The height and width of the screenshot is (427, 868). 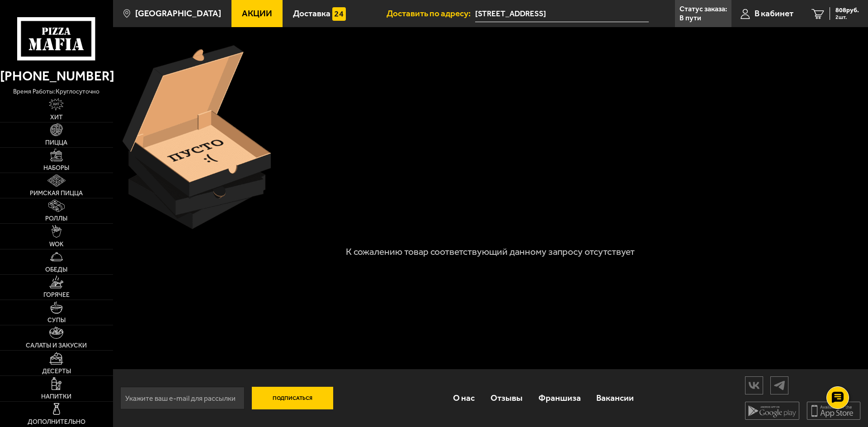 I want to click on span: Доставить по адресу:, so click(x=431, y=13).